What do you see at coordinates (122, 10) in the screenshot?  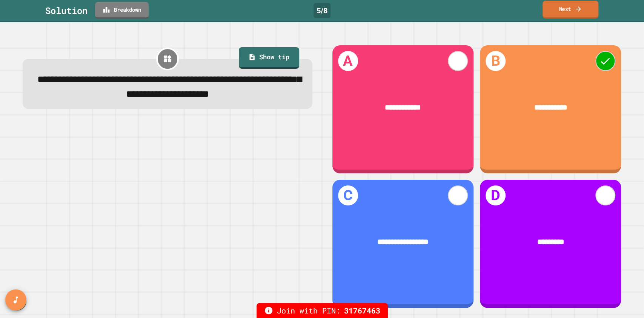 I see `a: Breakdown` at bounding box center [122, 10].